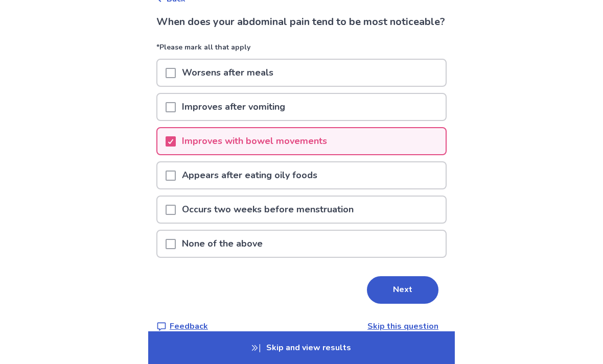  I want to click on a: Skip this question, so click(403, 326).